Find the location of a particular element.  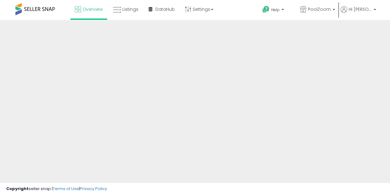

i: Get Help is located at coordinates (266, 9).